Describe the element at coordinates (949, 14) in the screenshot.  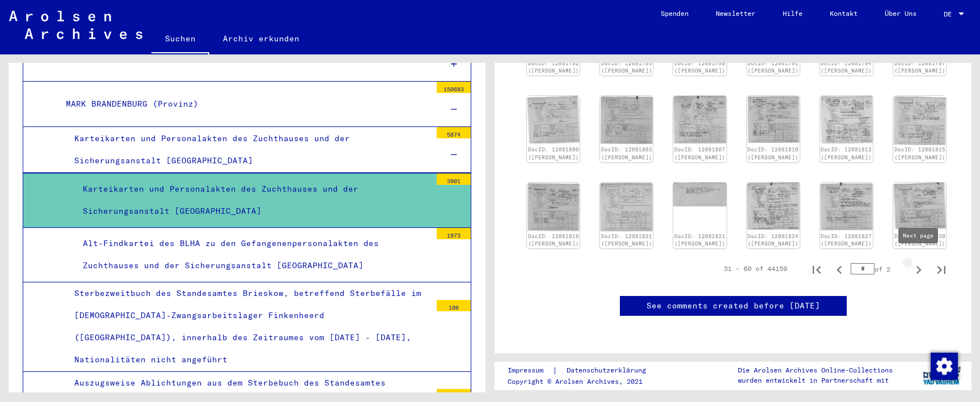
I see `span: DE` at that location.